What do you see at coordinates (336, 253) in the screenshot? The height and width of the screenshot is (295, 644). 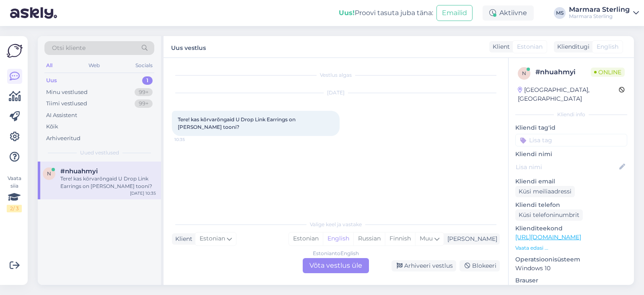 I see `div: Estonian to English` at bounding box center [336, 253].